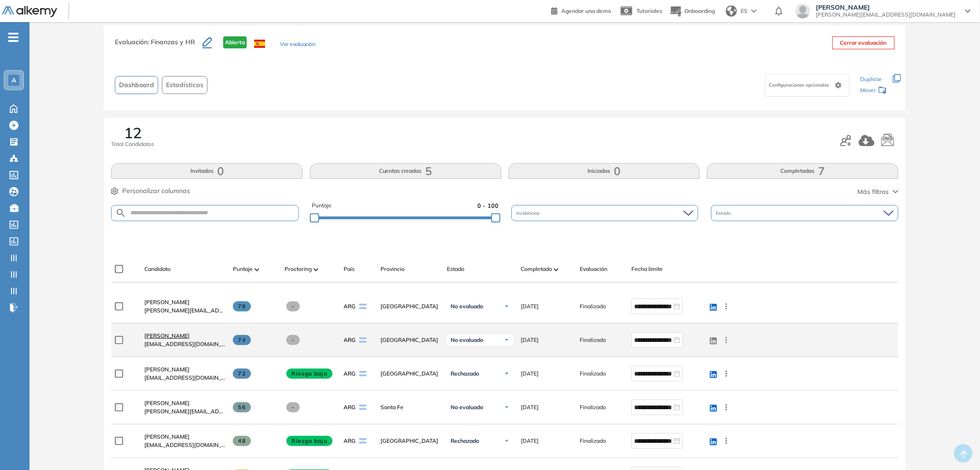 The width and height of the screenshot is (980, 470). What do you see at coordinates (157, 269) in the screenshot?
I see `span: Candidato` at bounding box center [157, 269].